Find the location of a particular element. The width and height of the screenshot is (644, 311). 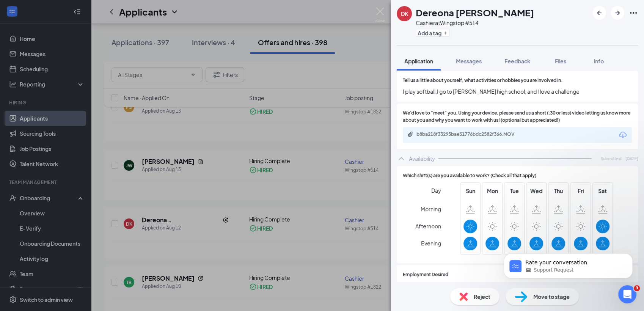

span: Full-time (30-40 hrs/week) is located at coordinates (444, 285).